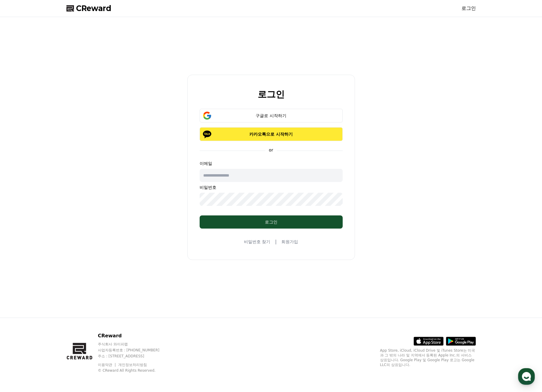 Image resolution: width=542 pixels, height=392 pixels. What do you see at coordinates (271, 187) in the screenshot?
I see `p: 비밀번호` at bounding box center [271, 187].